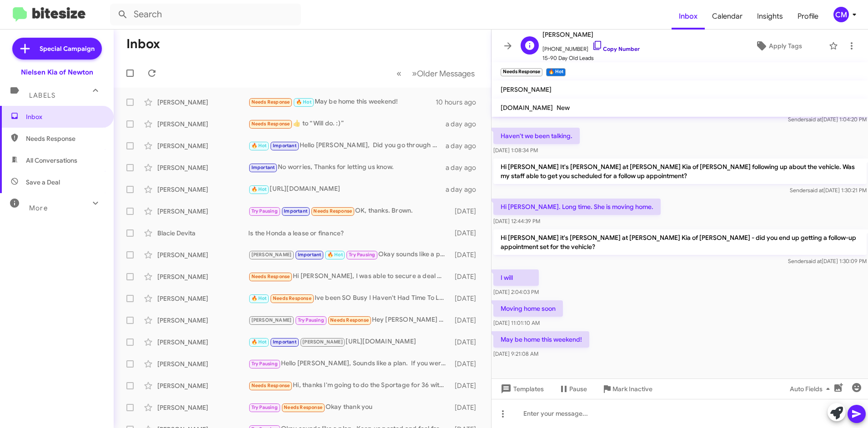 Image resolution: width=868 pixels, height=428 pixels. What do you see at coordinates (578, 389) in the screenshot?
I see `span: Pause` at bounding box center [578, 389].